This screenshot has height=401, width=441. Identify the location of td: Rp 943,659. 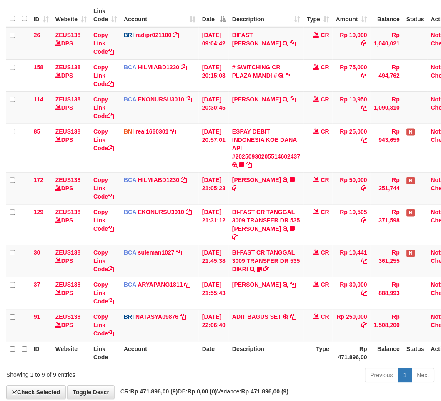
(387, 148).